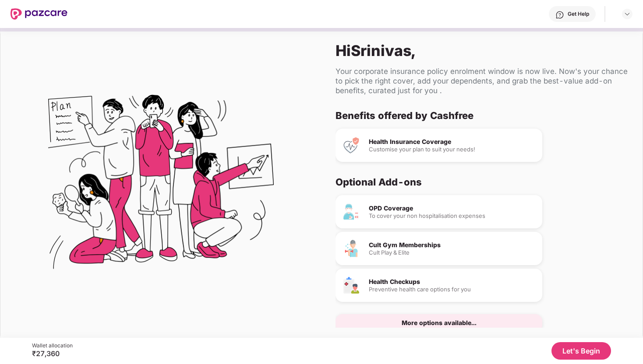 The image size is (643, 364). Describe the element at coordinates (479, 116) in the screenshot. I see `div: Benefits offered by Cashfree` at that location.